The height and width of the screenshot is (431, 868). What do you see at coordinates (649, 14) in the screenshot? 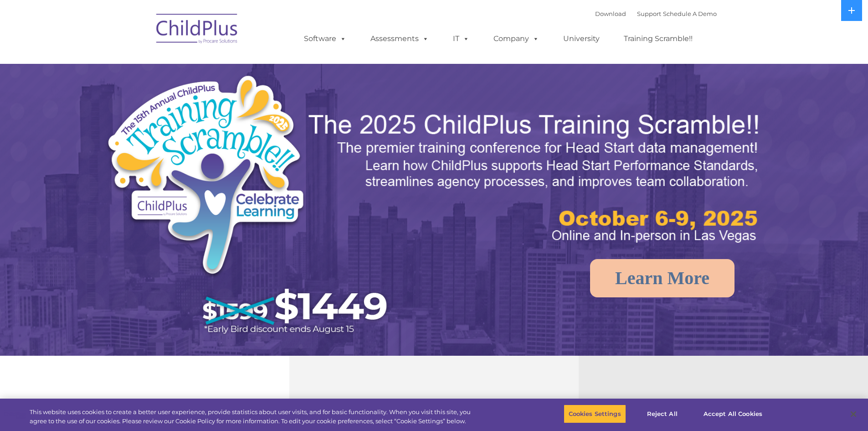
I see `a: Support` at bounding box center [649, 14].